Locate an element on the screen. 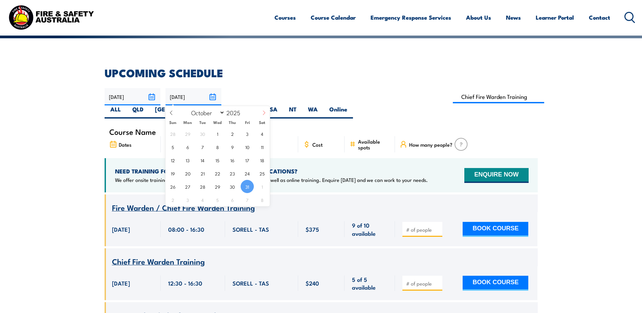 The image size is (642, 313). span: October 30, 2025 is located at coordinates (232, 186).